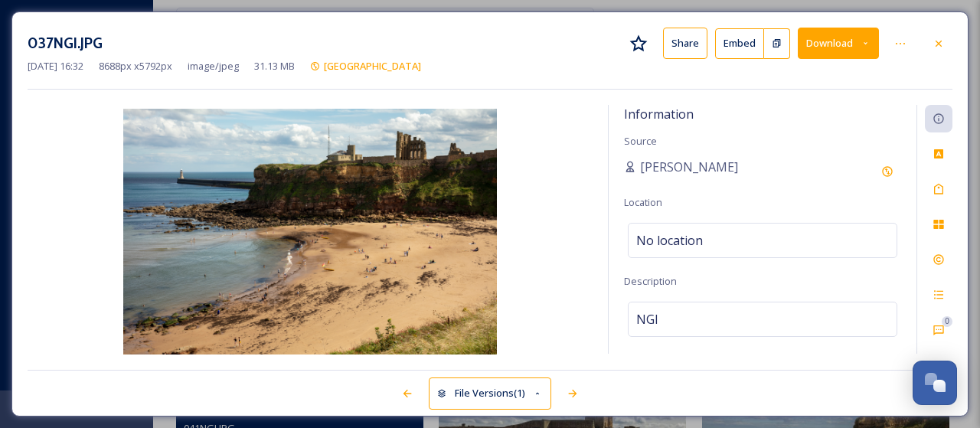 This screenshot has height=428, width=980. Describe the element at coordinates (650, 281) in the screenshot. I see `span: Description` at that location.